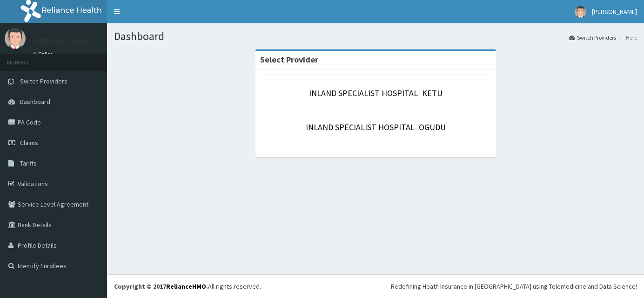  What do you see at coordinates (376, 37) in the screenshot?
I see `h1: Dashboard` at bounding box center [376, 37].